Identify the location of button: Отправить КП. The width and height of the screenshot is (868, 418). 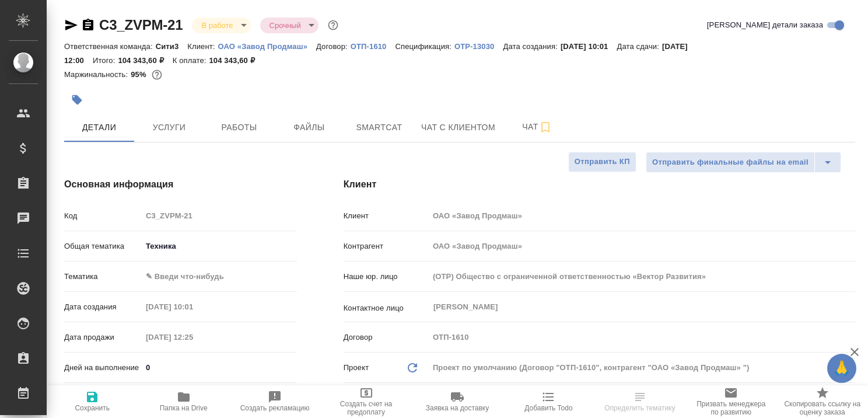
(602, 162).